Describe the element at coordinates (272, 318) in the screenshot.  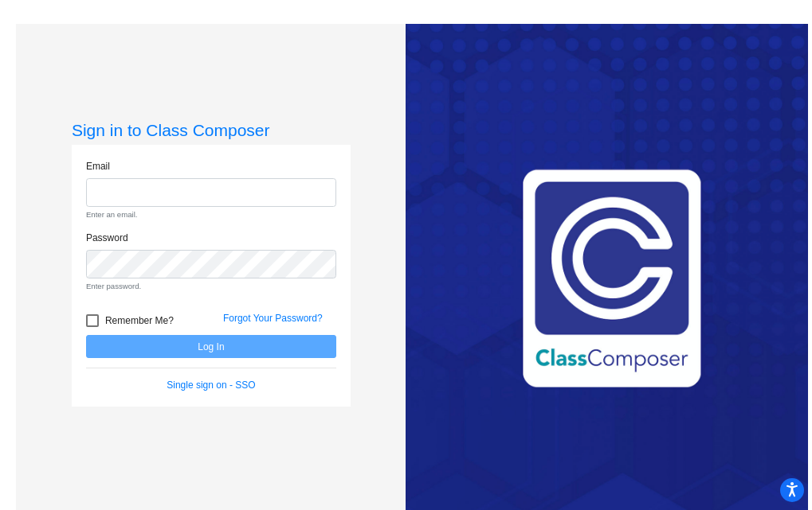
I see `a: Forgot Your Password?` at that location.